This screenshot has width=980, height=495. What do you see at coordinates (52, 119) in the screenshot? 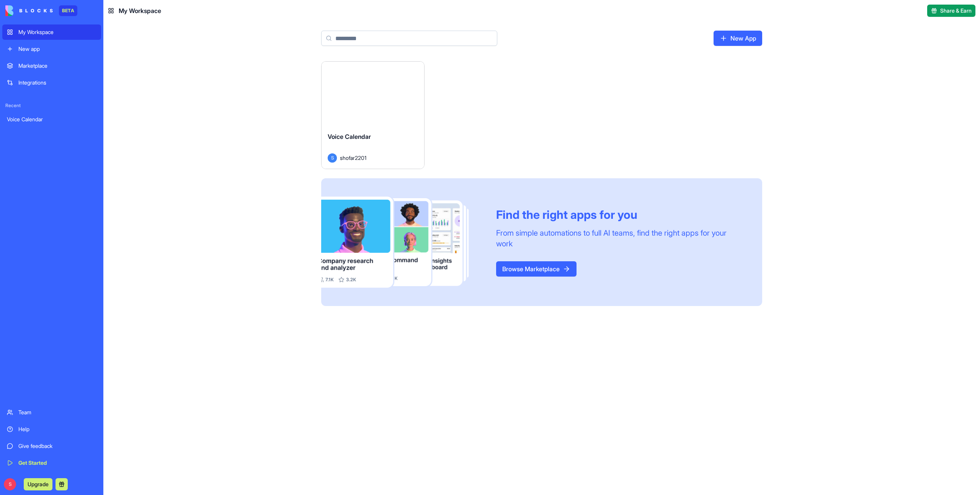
I see `a: Voice Calendar` at bounding box center [52, 119].